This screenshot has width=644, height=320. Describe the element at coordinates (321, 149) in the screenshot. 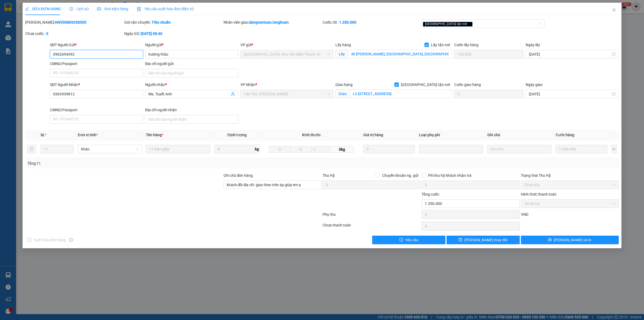

I see `input: C` at that location.